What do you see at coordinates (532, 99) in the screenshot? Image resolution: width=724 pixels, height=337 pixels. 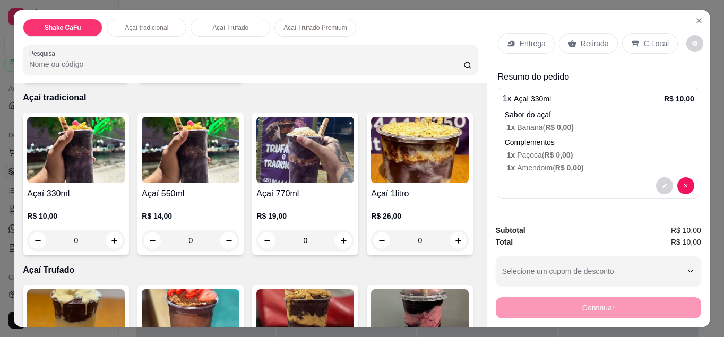 I see `span: Açaí 330ml` at bounding box center [532, 99].